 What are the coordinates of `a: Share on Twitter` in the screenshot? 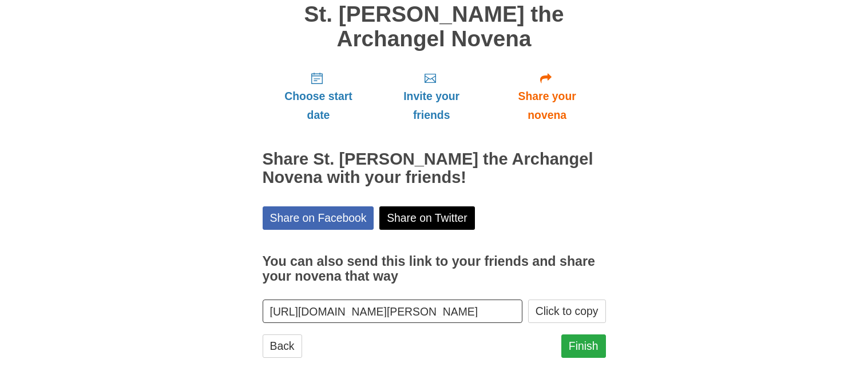 It's located at (427, 218).